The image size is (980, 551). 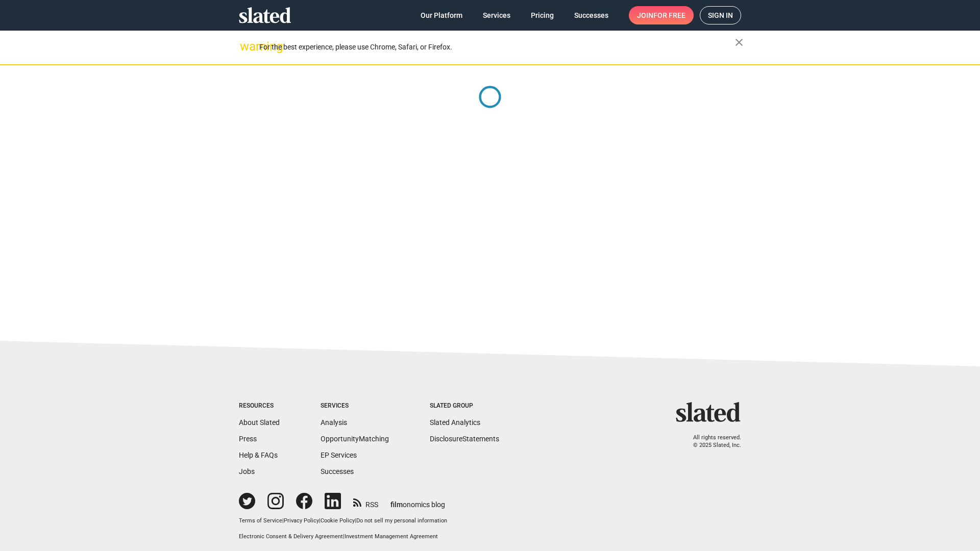 I want to click on a: Investment Management Agreement, so click(x=391, y=536).